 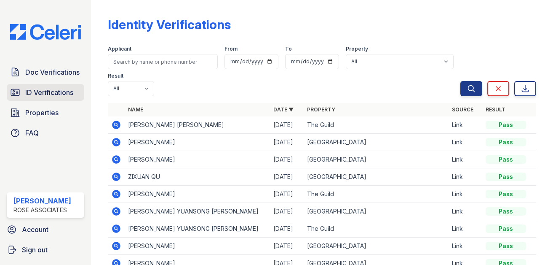 What do you see at coordinates (115, 76) in the screenshot?
I see `label: Result` at bounding box center [115, 76].